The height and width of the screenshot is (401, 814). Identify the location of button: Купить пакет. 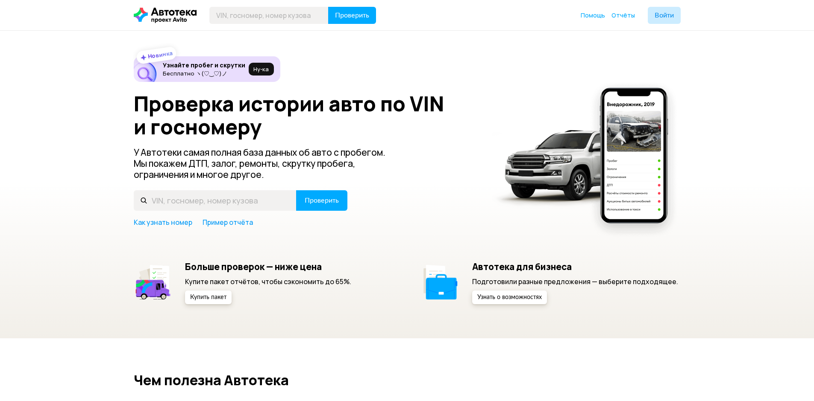
(208, 298).